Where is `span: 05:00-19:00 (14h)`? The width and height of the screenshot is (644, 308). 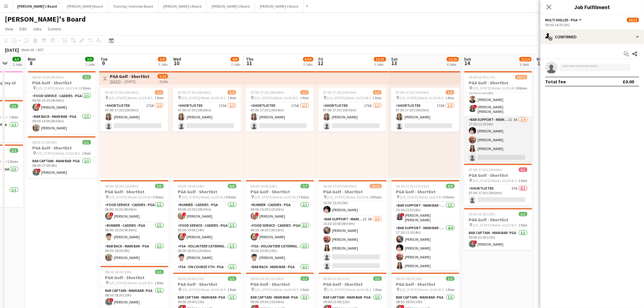 span: 05:00-19:00 (14h) is located at coordinates (191, 186).